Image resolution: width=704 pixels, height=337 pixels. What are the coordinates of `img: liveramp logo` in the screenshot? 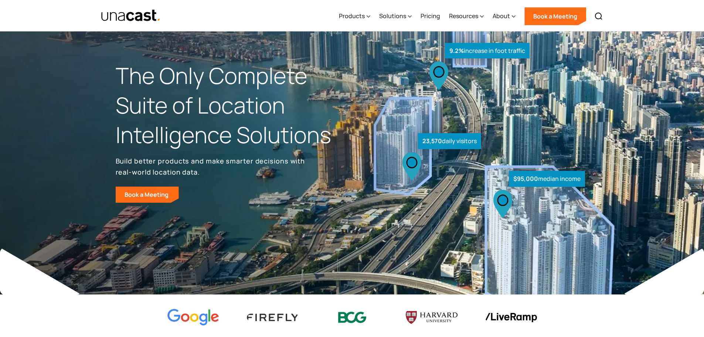 It's located at (511, 317).